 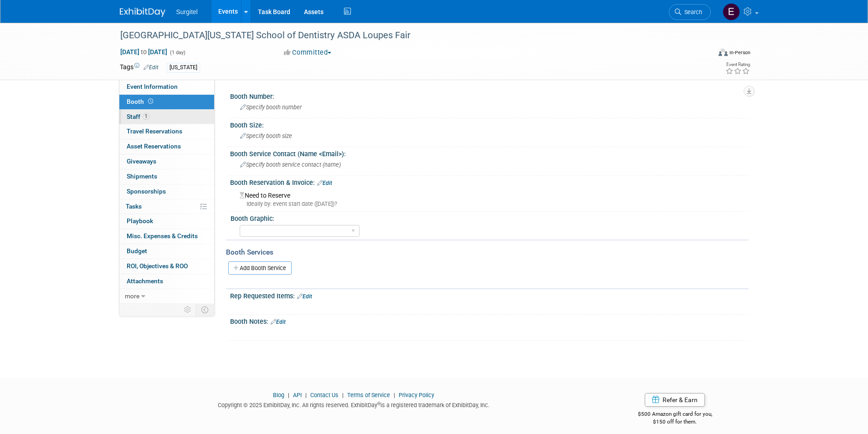 I want to click on a: Shipments, so click(x=167, y=177).